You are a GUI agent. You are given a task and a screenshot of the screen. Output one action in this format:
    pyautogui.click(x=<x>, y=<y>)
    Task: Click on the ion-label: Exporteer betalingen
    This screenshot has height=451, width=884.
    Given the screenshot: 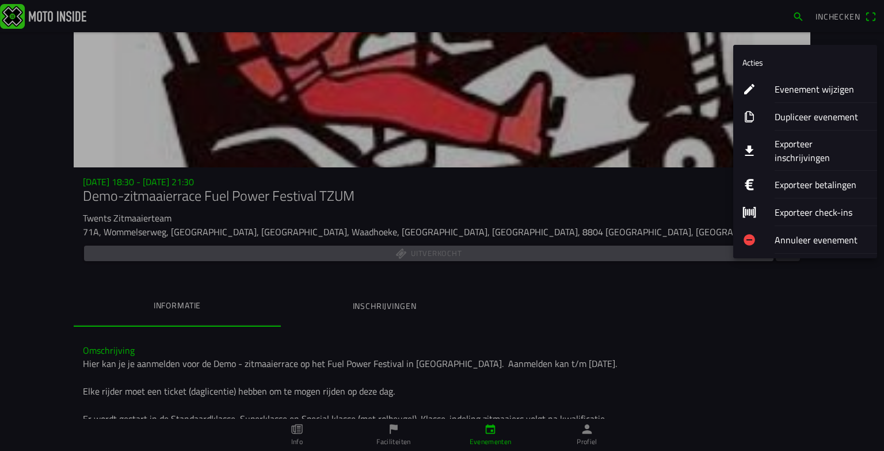 What is the action you would take?
    pyautogui.click(x=821, y=185)
    